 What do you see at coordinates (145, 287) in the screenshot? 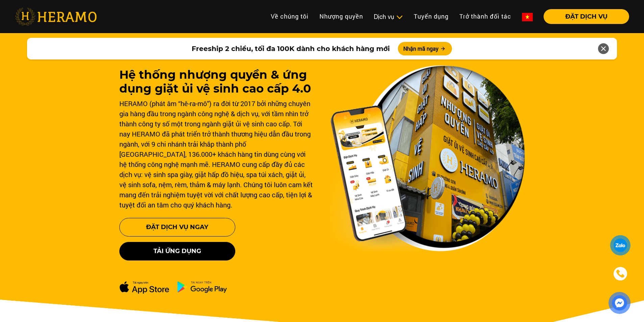
I see `img: apple-dowload` at bounding box center [145, 287].